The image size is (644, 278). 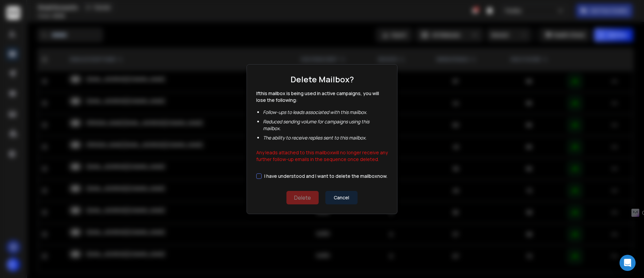 What do you see at coordinates (322, 97) in the screenshot?
I see `p: If this mailbox is being used in active campaigns, you will lose the following:` at bounding box center [322, 97].